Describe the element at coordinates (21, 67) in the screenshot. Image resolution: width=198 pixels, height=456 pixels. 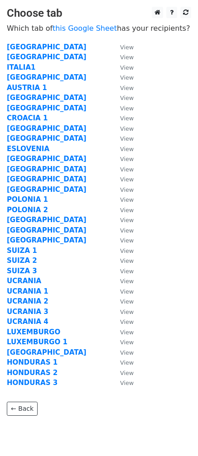
I see `strong: ITALIA1` at that location.